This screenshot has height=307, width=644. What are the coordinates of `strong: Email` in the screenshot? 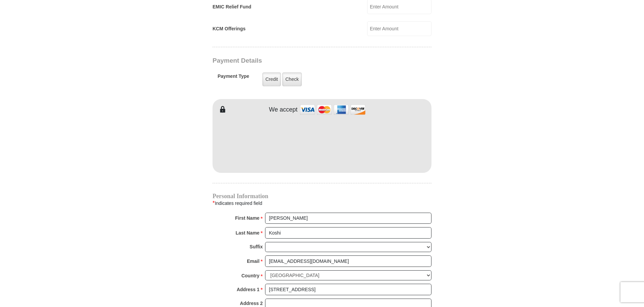 It's located at (253, 261).